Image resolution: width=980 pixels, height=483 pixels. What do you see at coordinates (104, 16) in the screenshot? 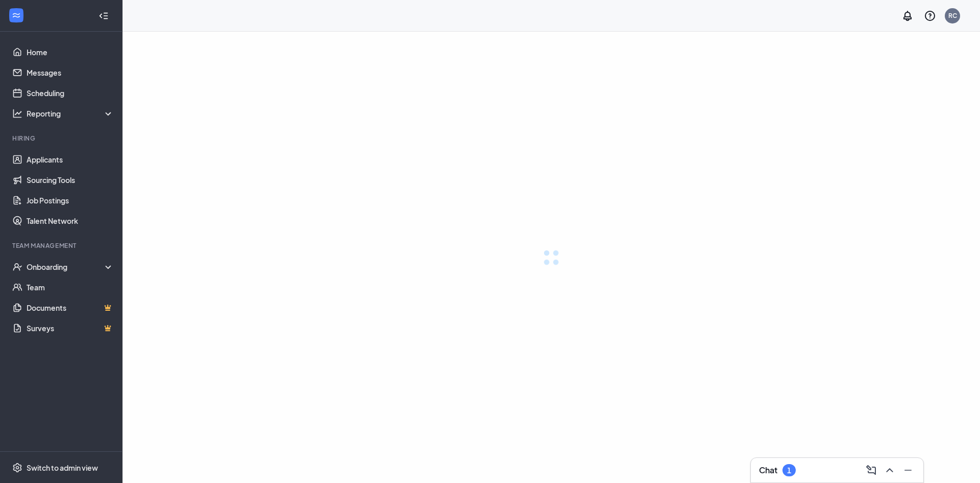
I see `svg: Collapse` at bounding box center [104, 16].